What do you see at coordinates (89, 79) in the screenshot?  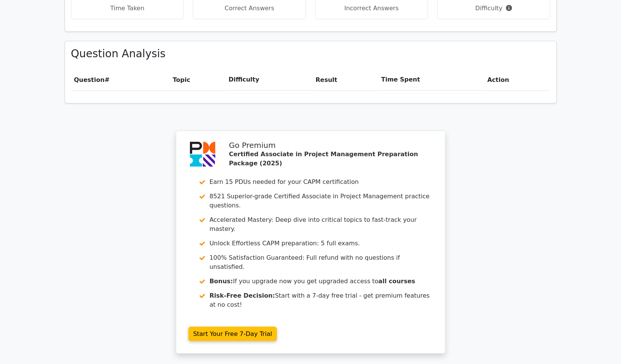 I see `span: Question` at bounding box center [89, 79].